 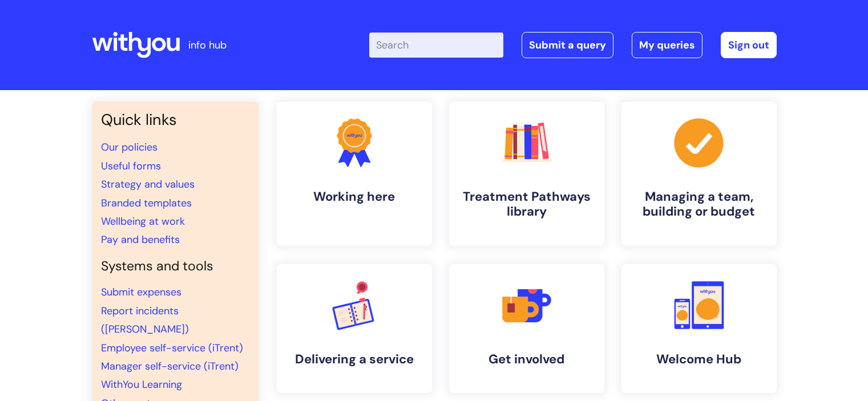 I want to click on a: WithYou Learning, so click(x=141, y=385).